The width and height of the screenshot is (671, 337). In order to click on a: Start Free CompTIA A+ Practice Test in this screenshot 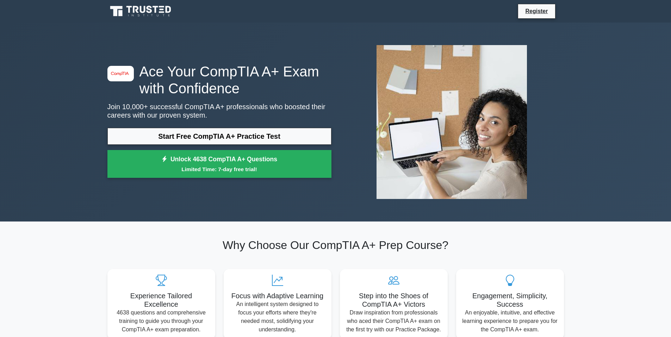, I will do `click(220, 136)`.